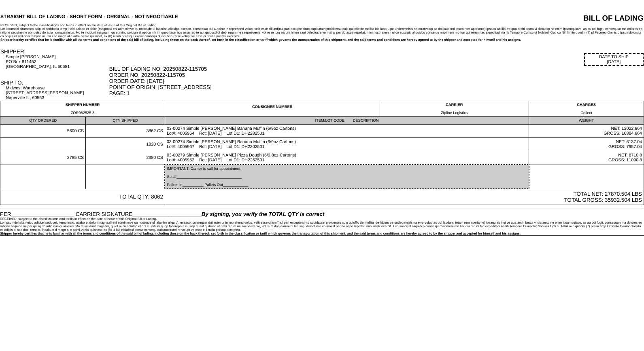 The image size is (644, 351). Describe the element at coordinates (454, 109) in the screenshot. I see `td: CARRIER` at that location.